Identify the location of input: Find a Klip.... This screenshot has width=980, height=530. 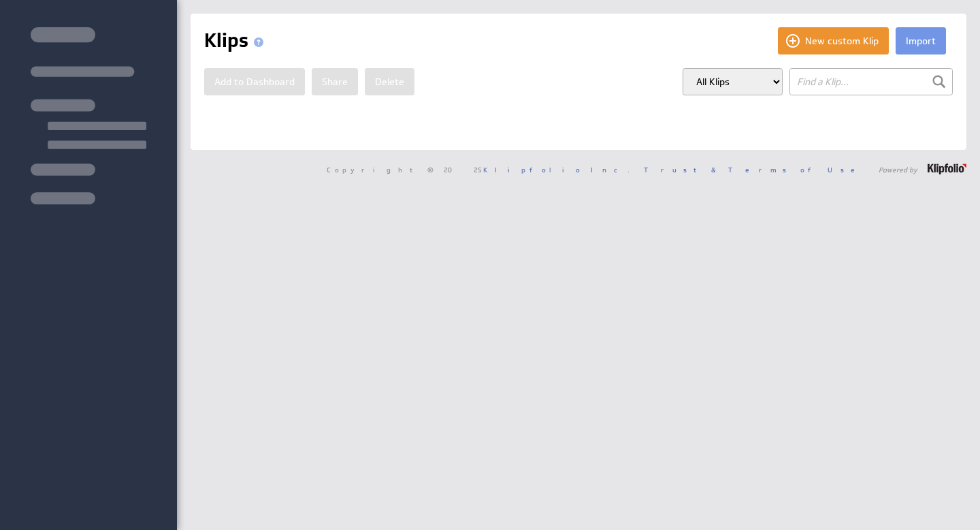
(871, 82).